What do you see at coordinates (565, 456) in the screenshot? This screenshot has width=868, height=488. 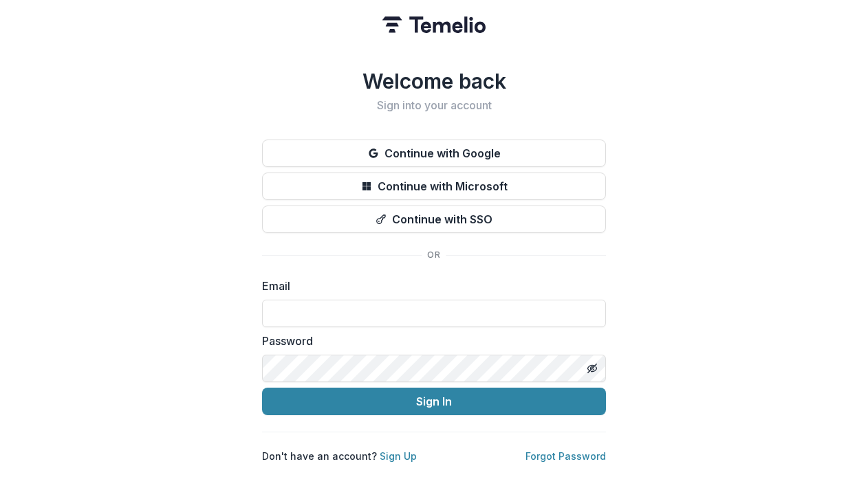 I see `a: Forgot Password` at bounding box center [565, 456].